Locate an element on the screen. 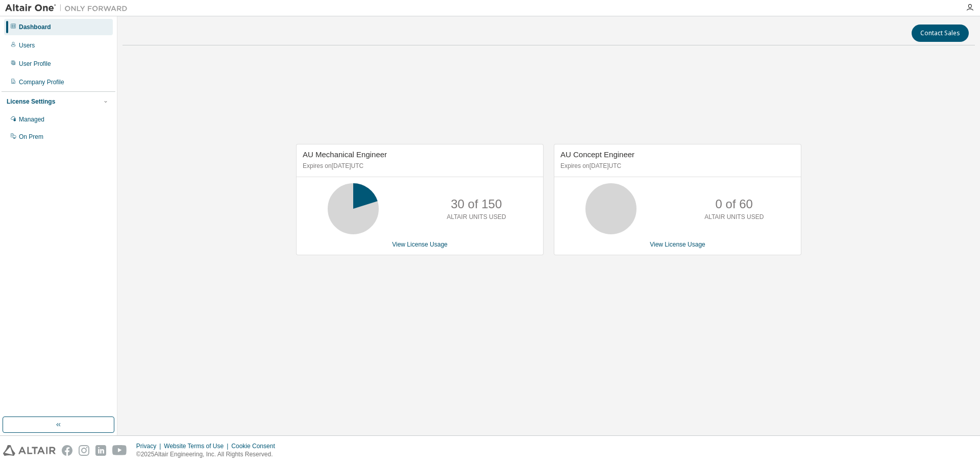  span: AU Concept Engineer is located at coordinates (597, 154).